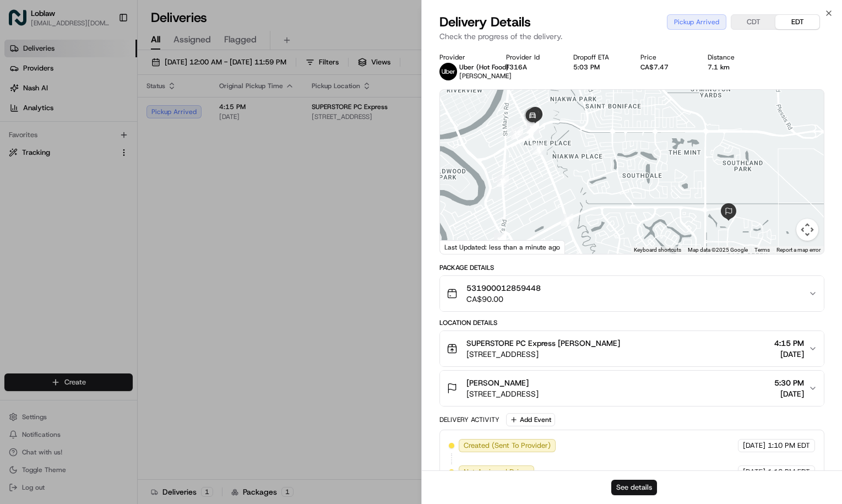 The height and width of the screenshot is (504, 842). What do you see at coordinates (186, 148) in the screenshot?
I see `button: See all` at bounding box center [186, 148].